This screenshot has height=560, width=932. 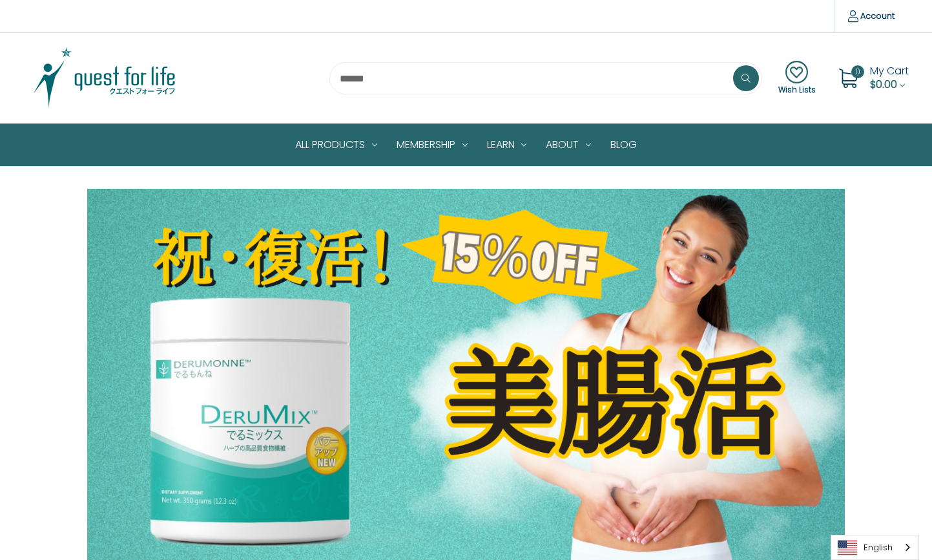 I want to click on aside: Language selected: English, so click(x=875, y=546).